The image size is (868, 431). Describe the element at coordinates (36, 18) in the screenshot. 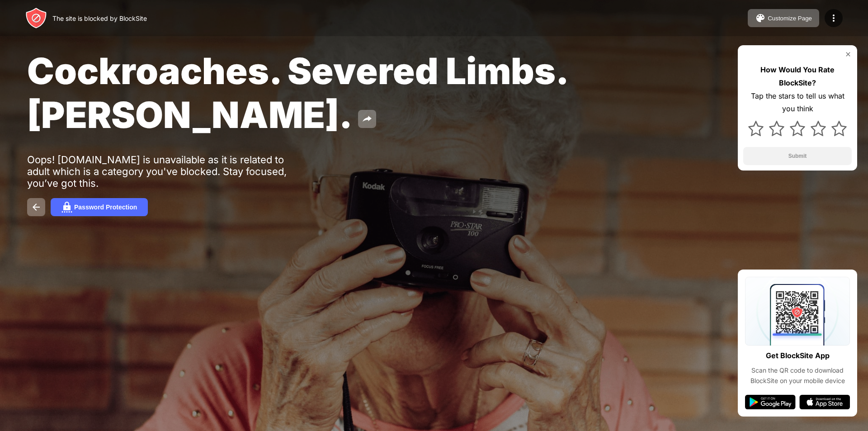

I see `img: header-logo.svg` at that location.